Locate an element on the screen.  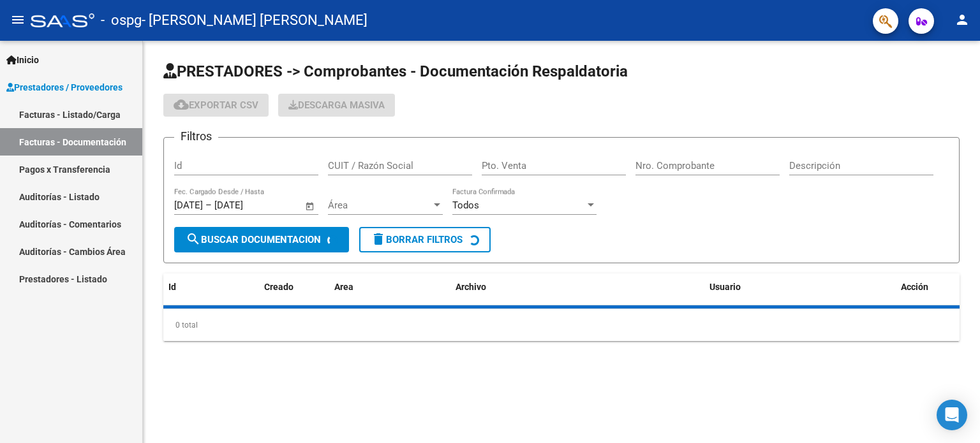
datatable-header-cell: Creado is located at coordinates (295, 287).